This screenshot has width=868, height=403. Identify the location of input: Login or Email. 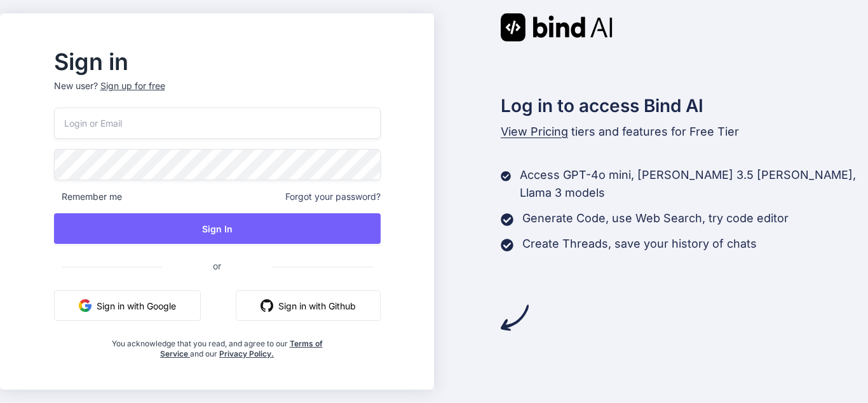
(217, 123).